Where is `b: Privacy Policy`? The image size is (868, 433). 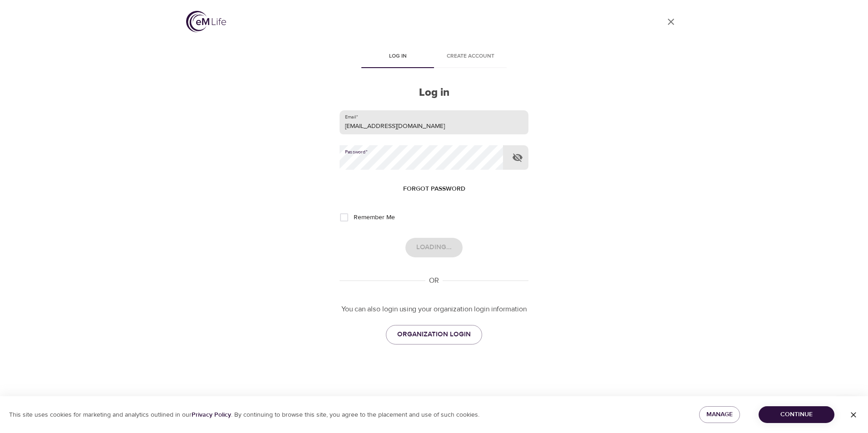
b: Privacy Policy is located at coordinates (211, 415).